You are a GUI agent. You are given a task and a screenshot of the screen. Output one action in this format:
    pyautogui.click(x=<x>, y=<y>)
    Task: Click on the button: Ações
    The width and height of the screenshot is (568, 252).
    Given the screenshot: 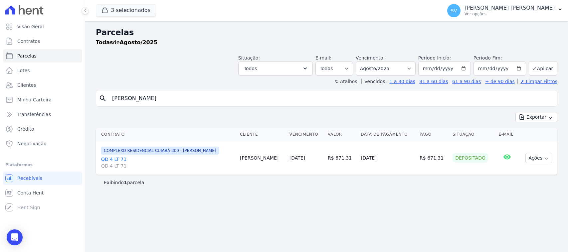 What is the action you would take?
    pyautogui.click(x=539, y=158)
    